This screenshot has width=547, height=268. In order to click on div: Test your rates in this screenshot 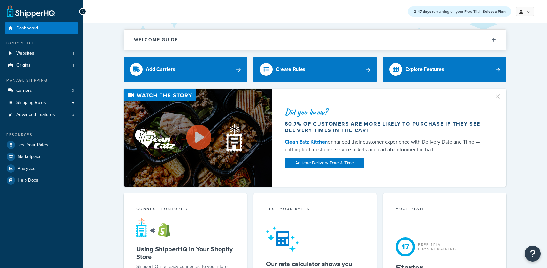, I will do `click(315, 209)`.